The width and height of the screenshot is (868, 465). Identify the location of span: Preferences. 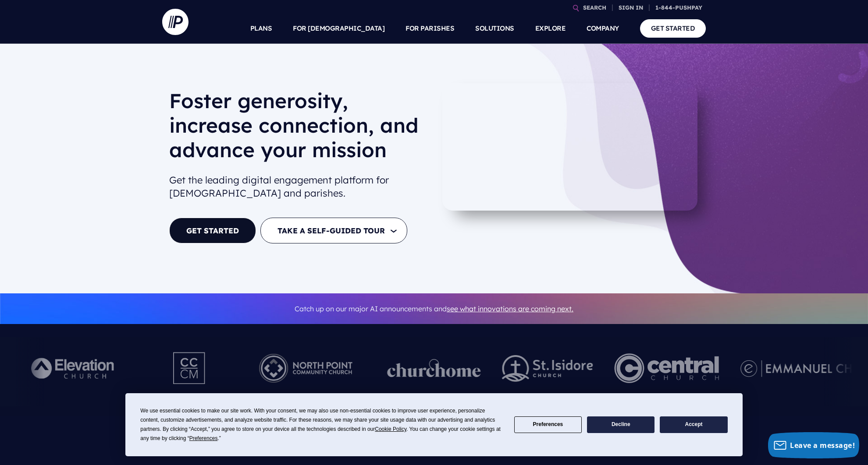
(203, 438).